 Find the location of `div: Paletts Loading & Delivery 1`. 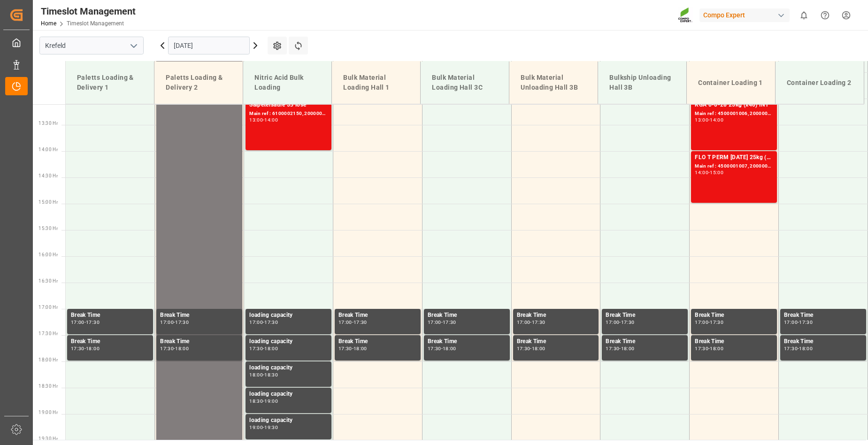

div: Paletts Loading & Delivery 1 is located at coordinates (110, 83).